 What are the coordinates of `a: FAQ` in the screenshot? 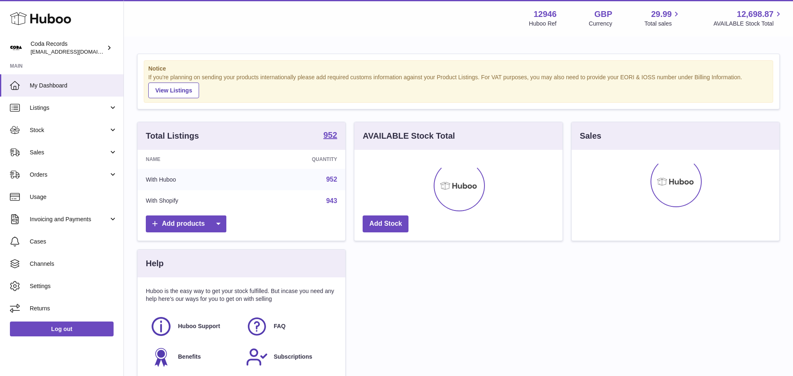 It's located at (290, 327).